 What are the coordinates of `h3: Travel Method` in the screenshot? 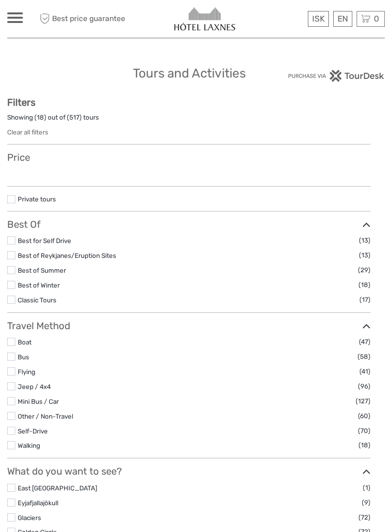 It's located at (189, 326).